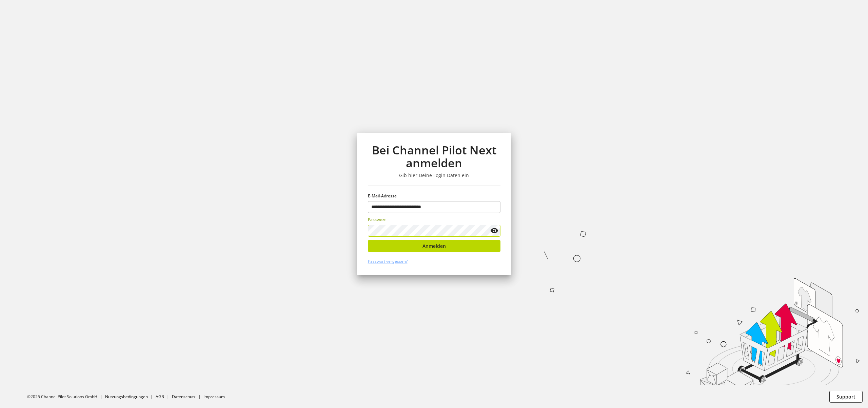 The image size is (868, 408). I want to click on button: Support, so click(846, 397).